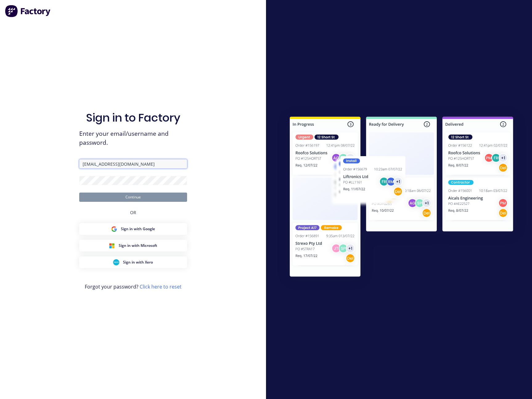  Describe the element at coordinates (133, 287) in the screenshot. I see `span: Forgot your password?` at that location.